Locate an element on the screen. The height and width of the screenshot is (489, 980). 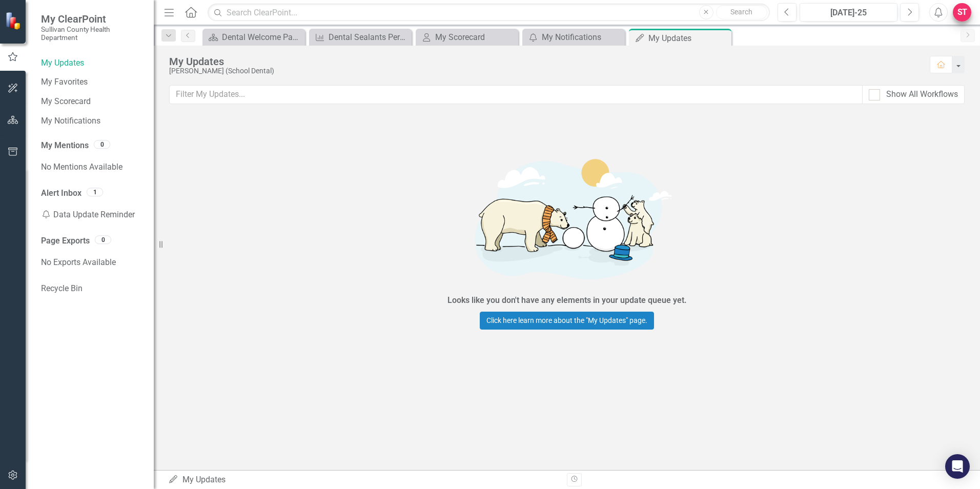
input: Filter My Updates... is located at coordinates (516, 94).